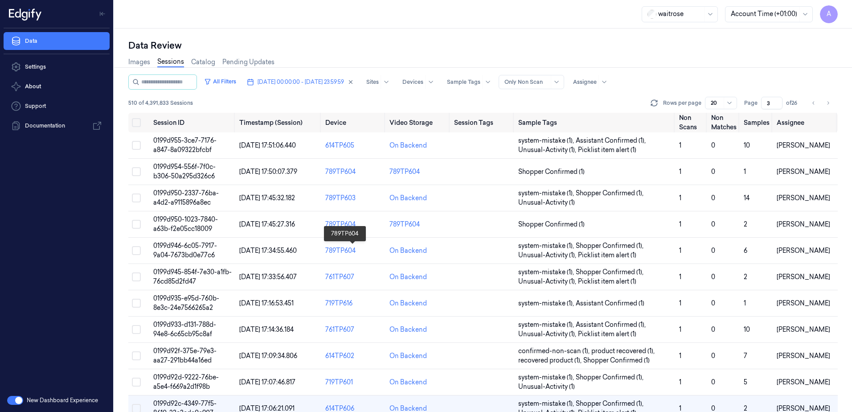 Image resolution: width=852 pixels, height=412 pixels. Describe the element at coordinates (354, 122) in the screenshot. I see `th: Device` at that location.